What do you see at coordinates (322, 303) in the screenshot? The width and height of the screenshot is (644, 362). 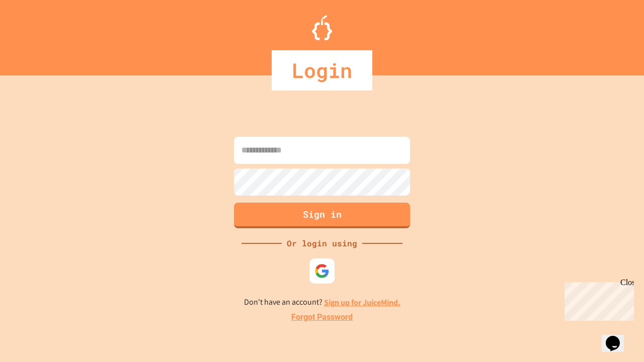 I see `p: Don't have an account?` at bounding box center [322, 303].